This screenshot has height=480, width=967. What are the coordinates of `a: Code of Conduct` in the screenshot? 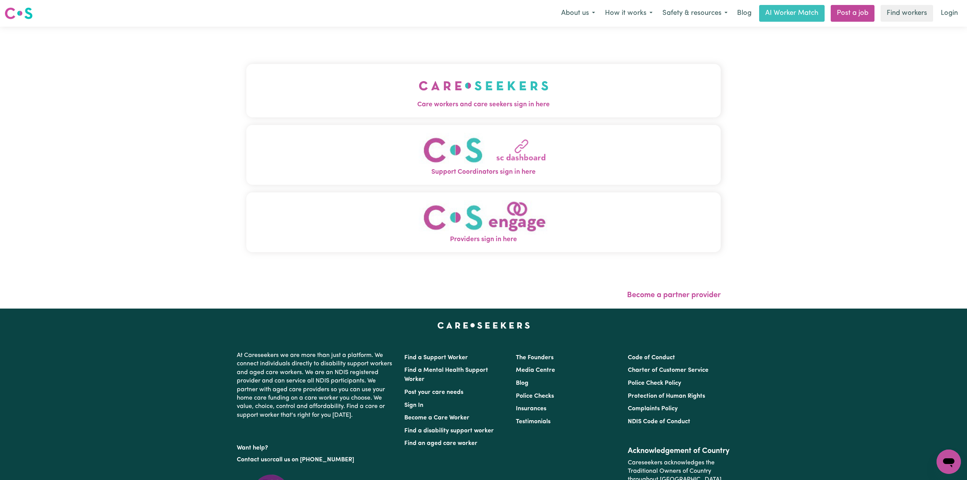 It's located at (651, 357).